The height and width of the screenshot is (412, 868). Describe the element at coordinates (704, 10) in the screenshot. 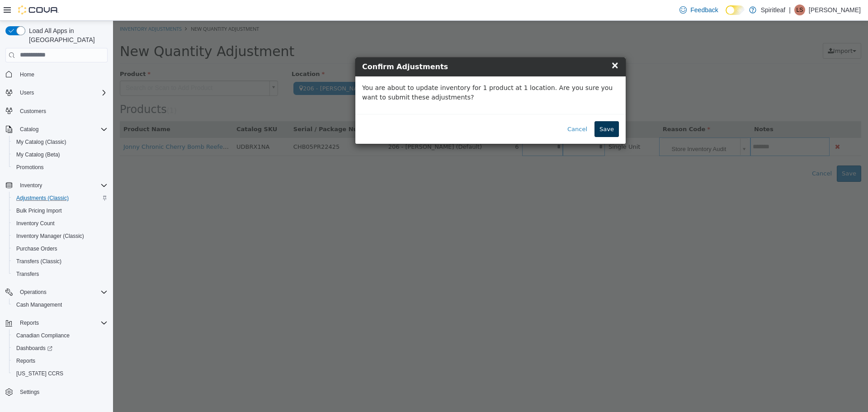

I see `span: Feedback` at that location.